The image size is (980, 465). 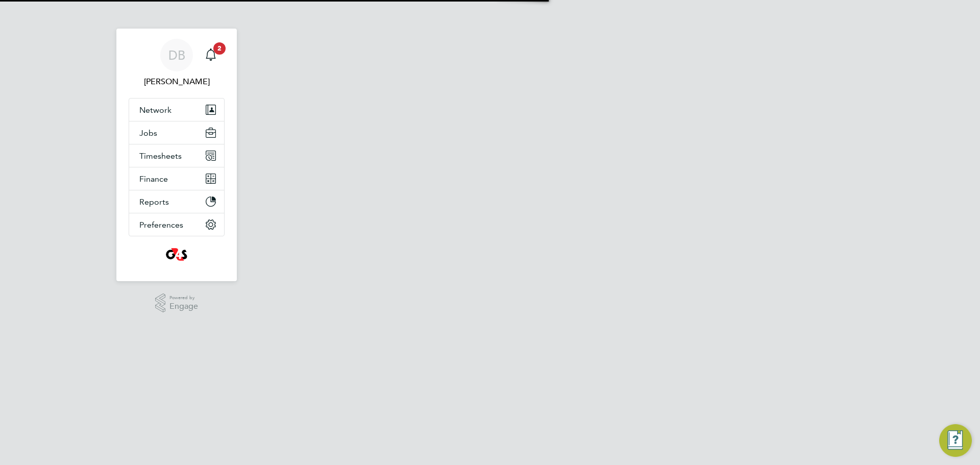 What do you see at coordinates (177, 254) in the screenshot?
I see `img: g4sssuk-logo-retina.png` at bounding box center [177, 254].